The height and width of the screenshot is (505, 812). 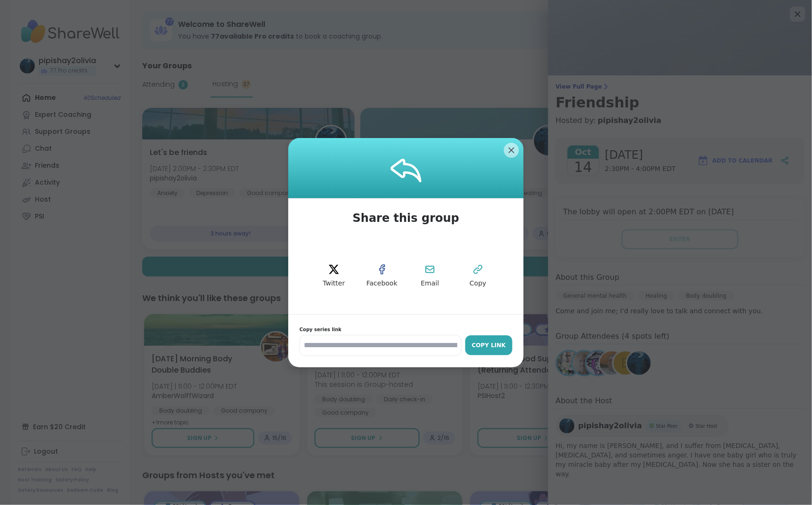 I want to click on span: Share this group, so click(x=406, y=218).